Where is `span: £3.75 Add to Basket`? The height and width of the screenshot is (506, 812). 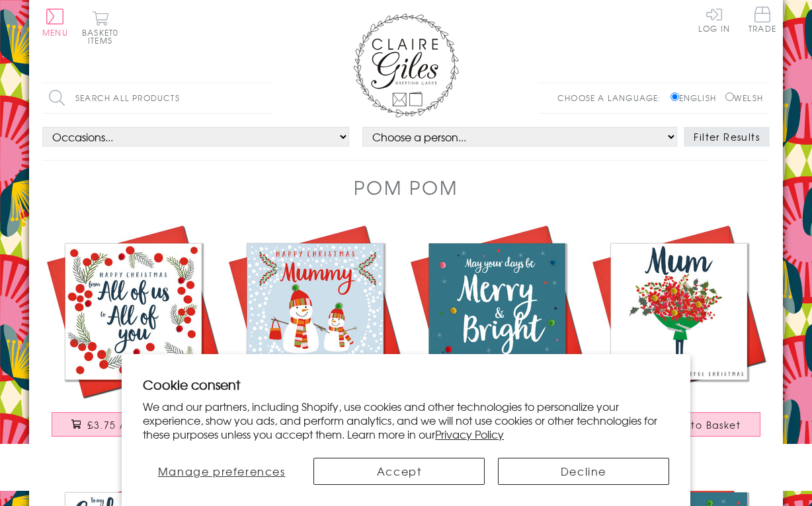 span: £3.75 Add to Basket is located at coordinates (141, 425).